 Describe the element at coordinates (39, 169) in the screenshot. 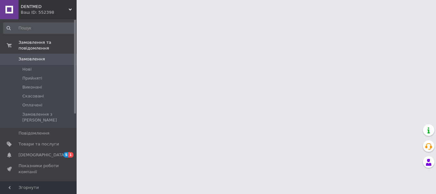

I see `span: Показники роботи компанії` at that location.